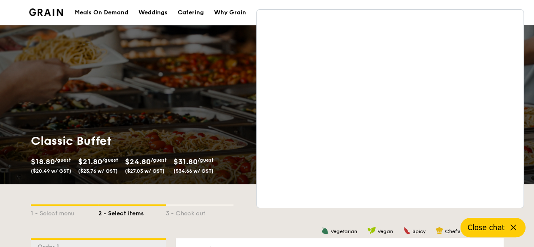 Image resolution: width=534 pixels, height=247 pixels. Describe the element at coordinates (98, 171) in the screenshot. I see `span: ($23.76 w/ GST)` at that location.